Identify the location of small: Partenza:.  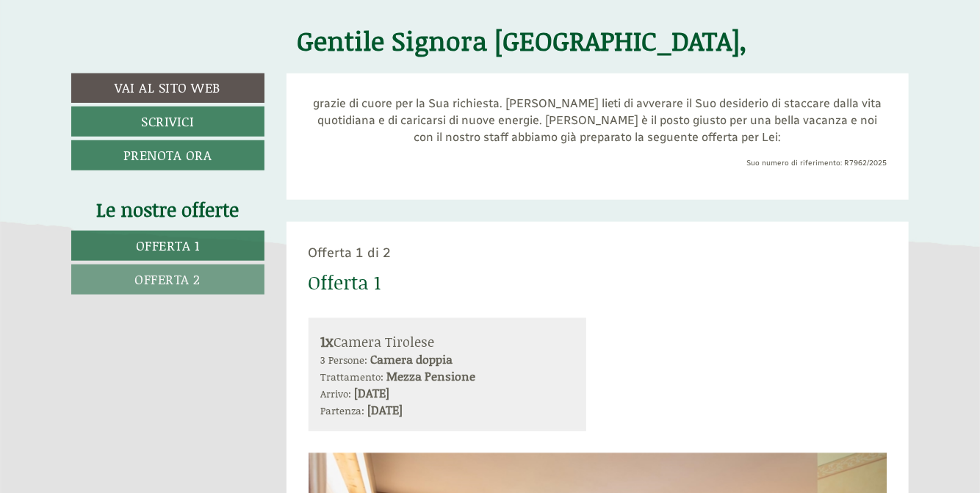
(343, 410).